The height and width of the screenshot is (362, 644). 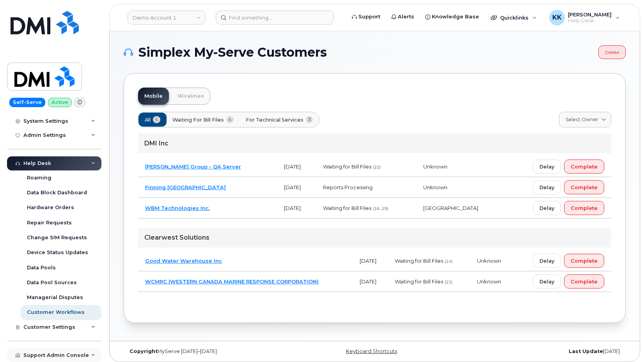 What do you see at coordinates (377, 167) in the screenshot?
I see `span: (22)` at bounding box center [377, 167].